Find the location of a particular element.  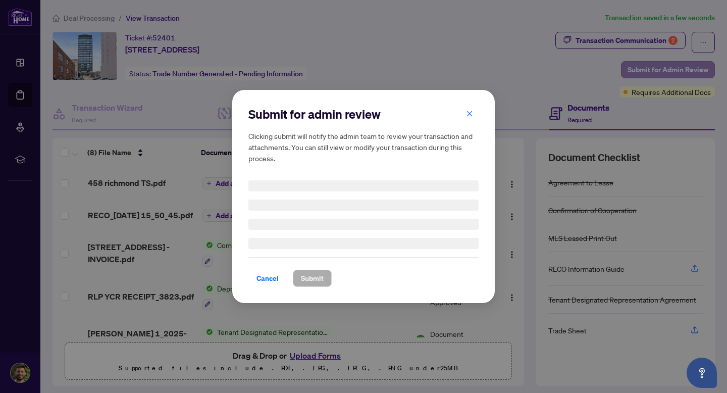

h5: Clicking submit will notify the admin team to review your transaction and attachments. You can st... is located at coordinates (364, 147).